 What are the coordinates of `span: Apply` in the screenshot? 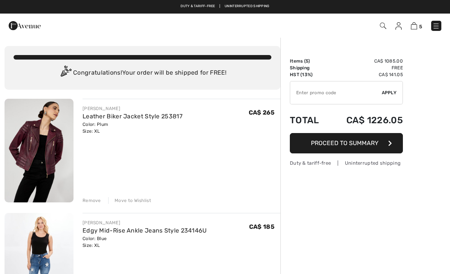 It's located at (390, 93).